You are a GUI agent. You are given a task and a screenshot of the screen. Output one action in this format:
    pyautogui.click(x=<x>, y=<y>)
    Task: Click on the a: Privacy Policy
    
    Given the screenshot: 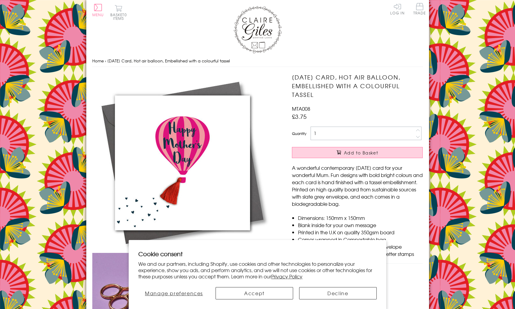 What is the action you would take?
    pyautogui.click(x=287, y=277)
    